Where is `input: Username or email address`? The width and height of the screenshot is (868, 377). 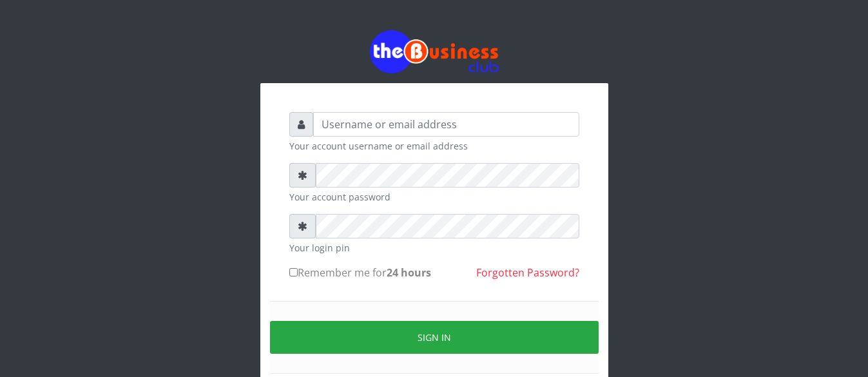
input: Username or email address is located at coordinates (446, 125).